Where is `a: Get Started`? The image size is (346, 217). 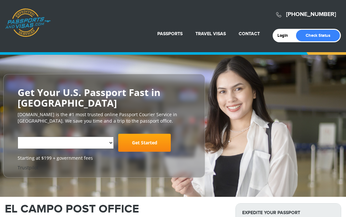
a: Get Started is located at coordinates (144, 143).